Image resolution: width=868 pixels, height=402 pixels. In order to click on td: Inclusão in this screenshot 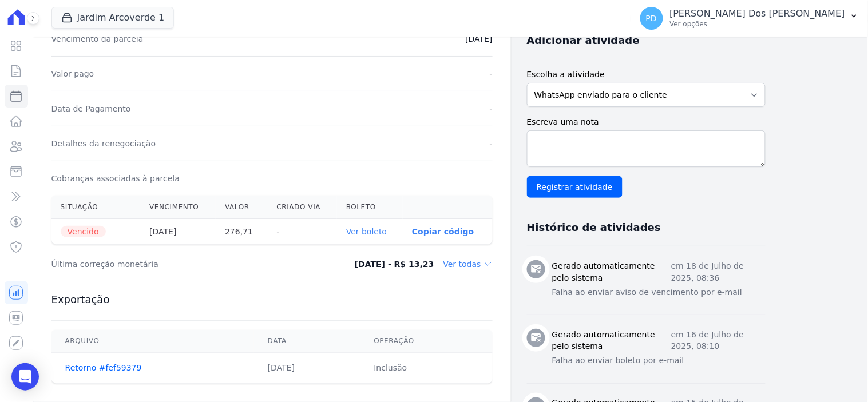, I will do `click(426, 369)`.